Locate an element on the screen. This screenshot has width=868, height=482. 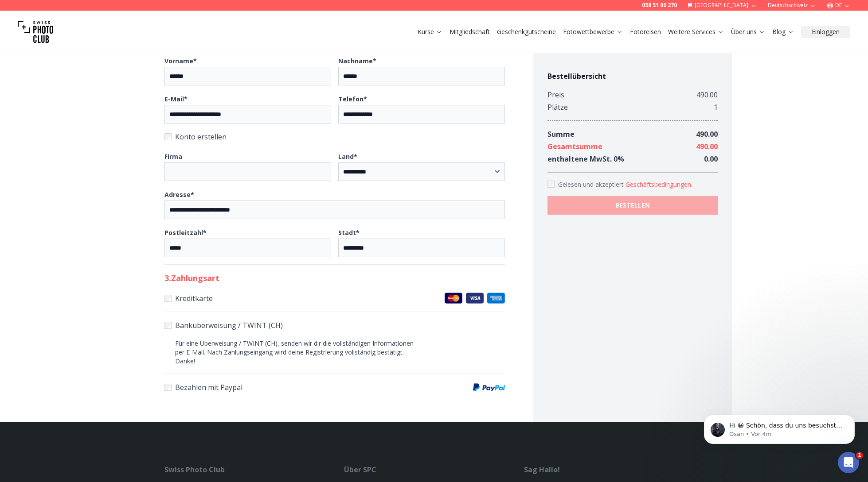
b: Firma is located at coordinates (173, 156).